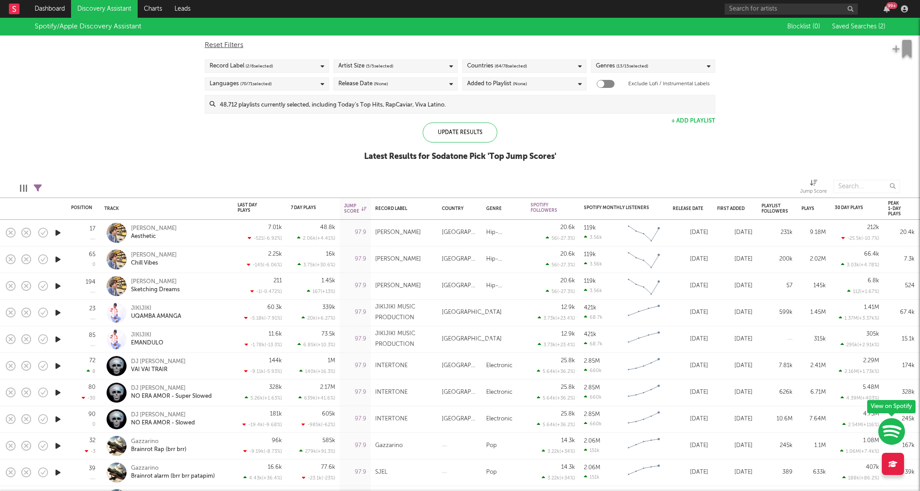 Image resolution: width=920 pixels, height=491 pixels. What do you see at coordinates (278, 281) in the screenshot?
I see `div: 211` at bounding box center [278, 281].